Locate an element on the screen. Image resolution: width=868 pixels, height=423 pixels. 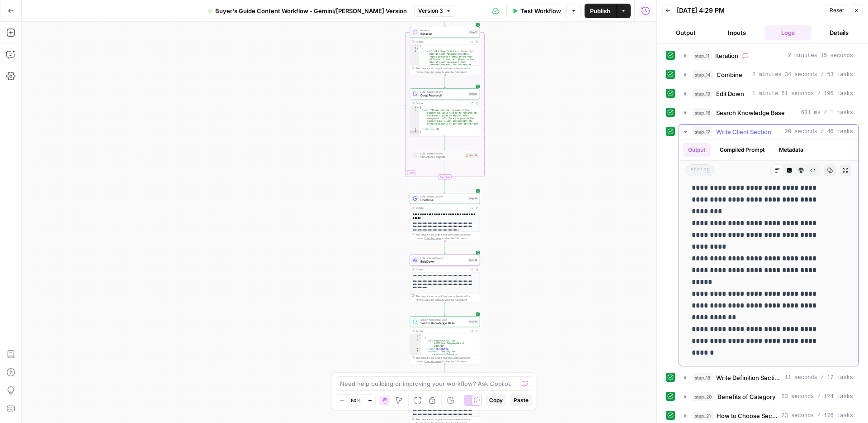
div: 3 is located at coordinates (415, 129).